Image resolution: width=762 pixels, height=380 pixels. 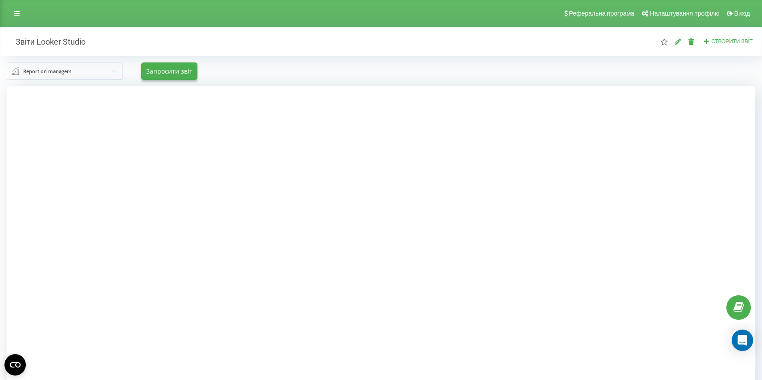 What do you see at coordinates (602, 13) in the screenshot?
I see `span: Реферальна програма` at bounding box center [602, 13].